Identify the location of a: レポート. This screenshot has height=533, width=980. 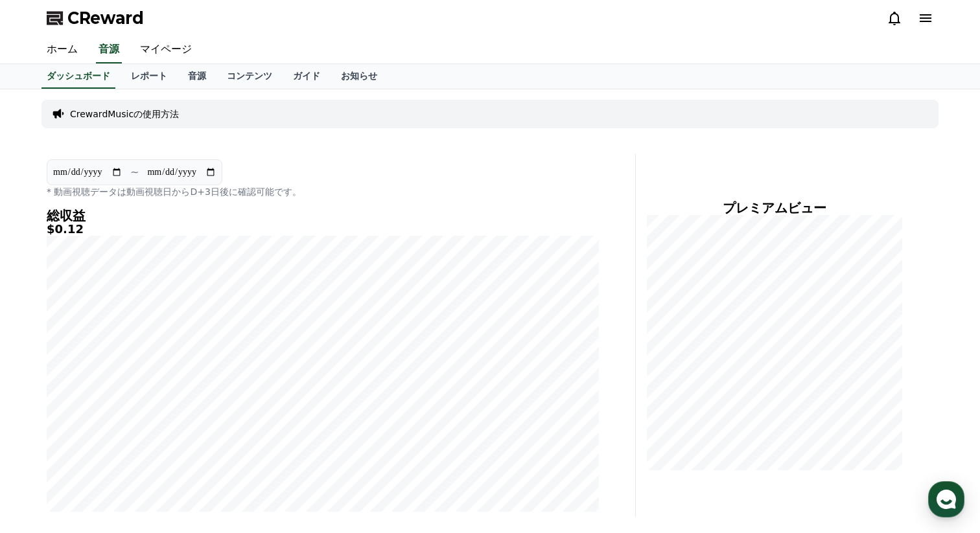
(149, 77).